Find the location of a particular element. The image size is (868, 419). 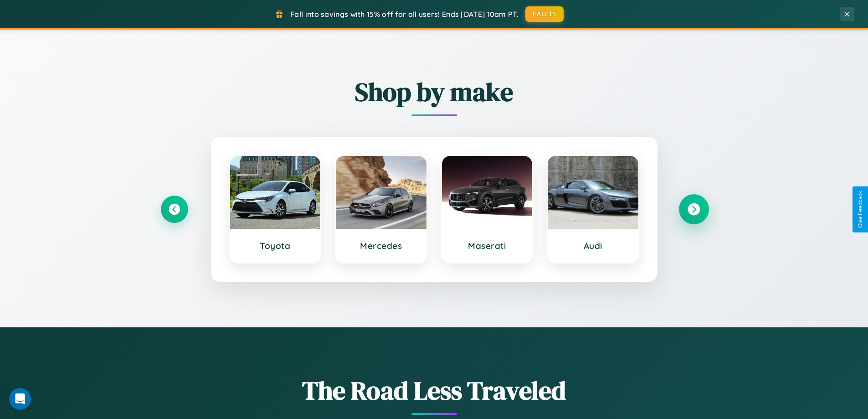

h1: The Road Less Traveled is located at coordinates (434, 391).